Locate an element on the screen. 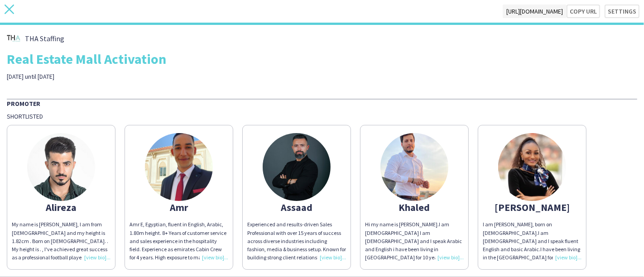 The height and width of the screenshot is (277, 644). img: thumb-6821b7ef9f7b6.jpg is located at coordinates (532, 167).